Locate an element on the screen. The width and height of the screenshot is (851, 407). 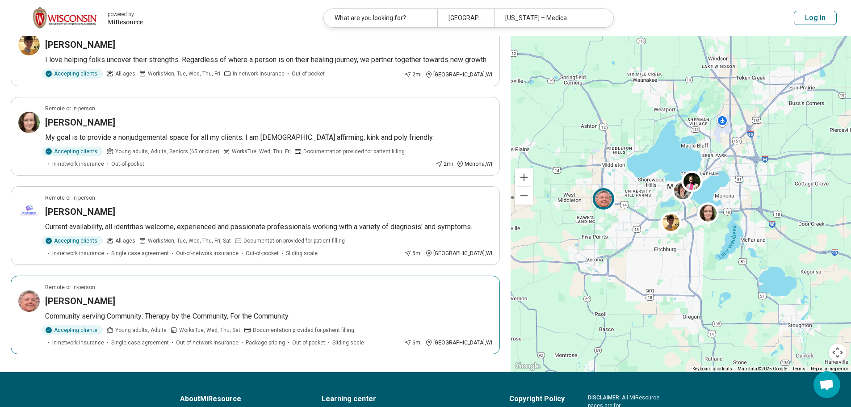
div: What are you looking for? is located at coordinates (380, 18).